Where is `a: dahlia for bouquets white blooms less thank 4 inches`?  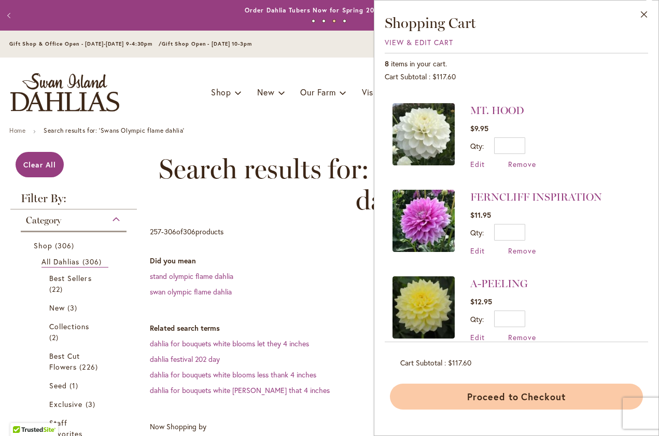
a: dahlia for bouquets white blooms less thank 4 inches is located at coordinates (233, 374).